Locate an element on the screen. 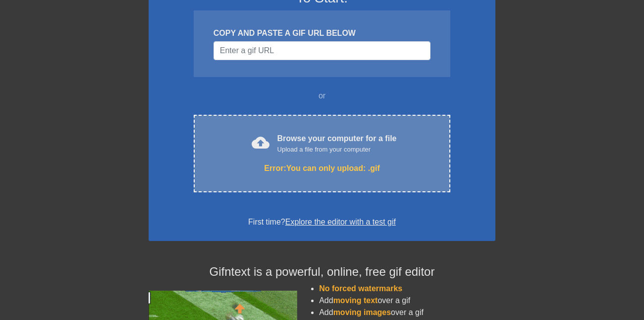 This screenshot has width=644, height=320. input: Username is located at coordinates (322, 51).